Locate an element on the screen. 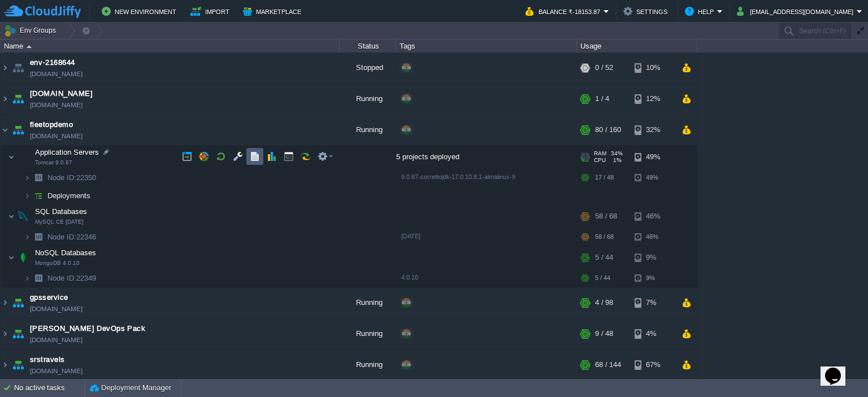  a: srstravels is located at coordinates (47, 360).